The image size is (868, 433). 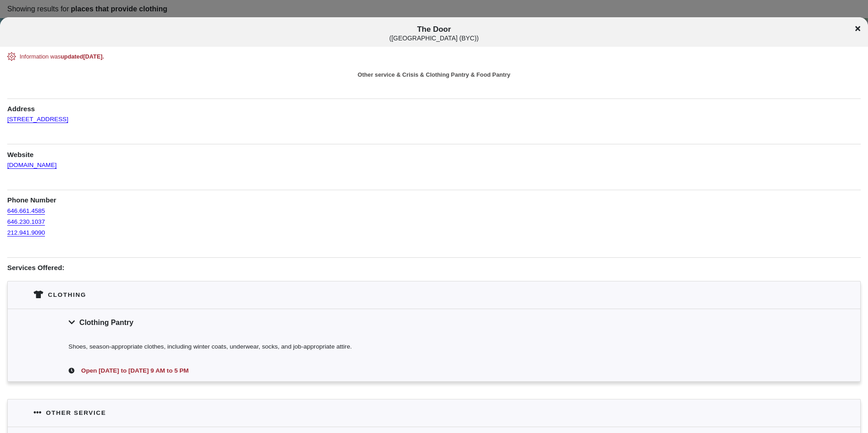 I want to click on div: Information was, so click(x=434, y=56).